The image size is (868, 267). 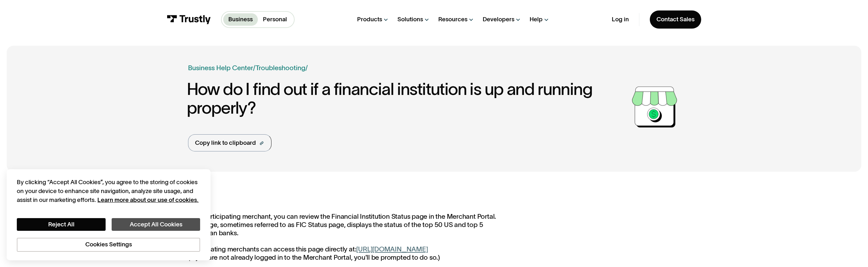 What do you see at coordinates (536, 19) in the screenshot?
I see `div: Help` at bounding box center [536, 19].